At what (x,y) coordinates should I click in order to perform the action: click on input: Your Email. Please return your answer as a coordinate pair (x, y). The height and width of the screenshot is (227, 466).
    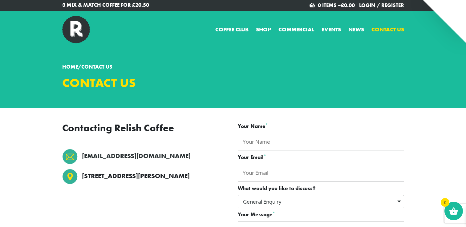
    Looking at the image, I should click on (321, 173).